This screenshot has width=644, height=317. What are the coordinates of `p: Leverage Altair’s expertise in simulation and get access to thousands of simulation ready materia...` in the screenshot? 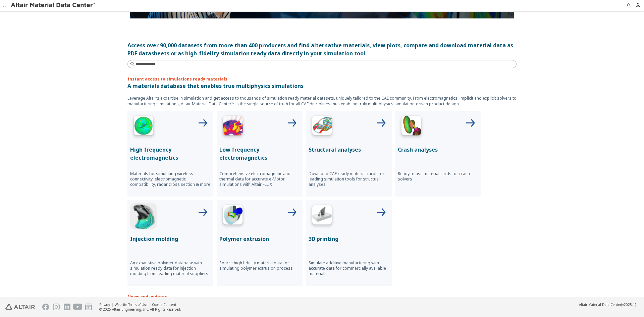 It's located at (322, 101).